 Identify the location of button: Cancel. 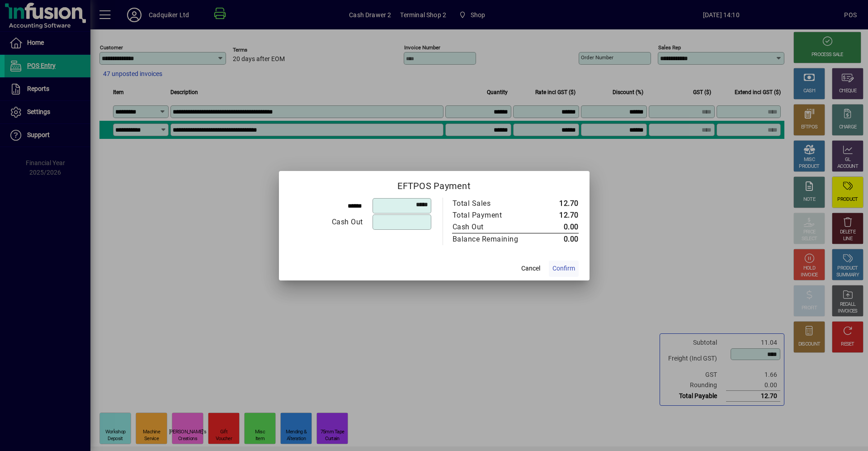
(531, 268).